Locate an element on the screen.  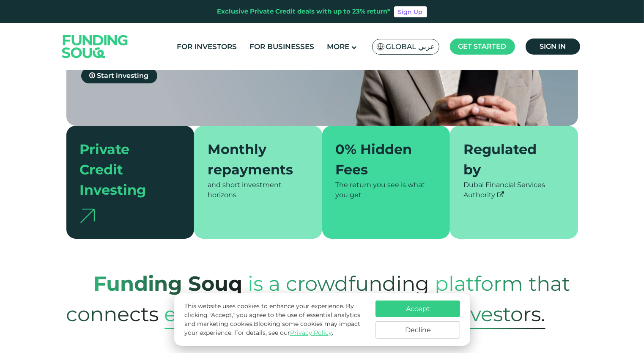
span: is a crowdfunding is located at coordinates (339, 283).